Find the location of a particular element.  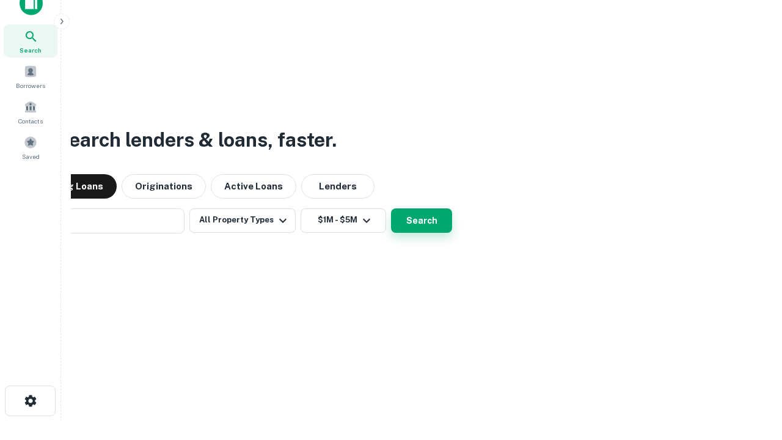

button: Active Loans is located at coordinates (254, 186).